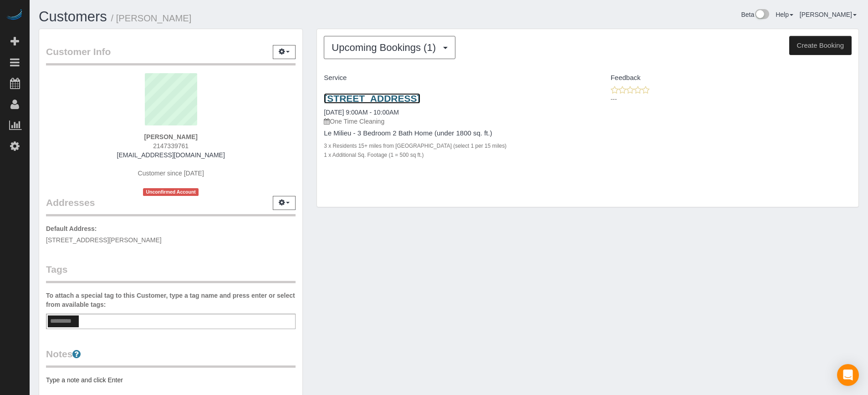  I want to click on label: To attach a special tag to this Customer, type a tag name and press enter or select from availabl..., so click(171, 300).